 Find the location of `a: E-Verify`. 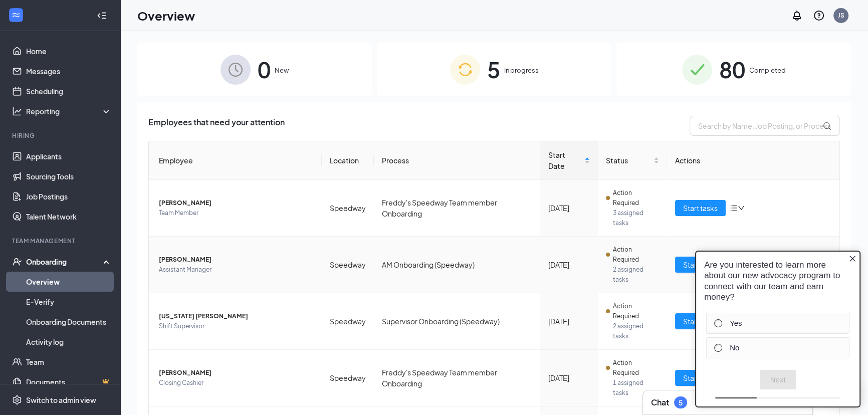

a: E-Verify is located at coordinates (68, 302).